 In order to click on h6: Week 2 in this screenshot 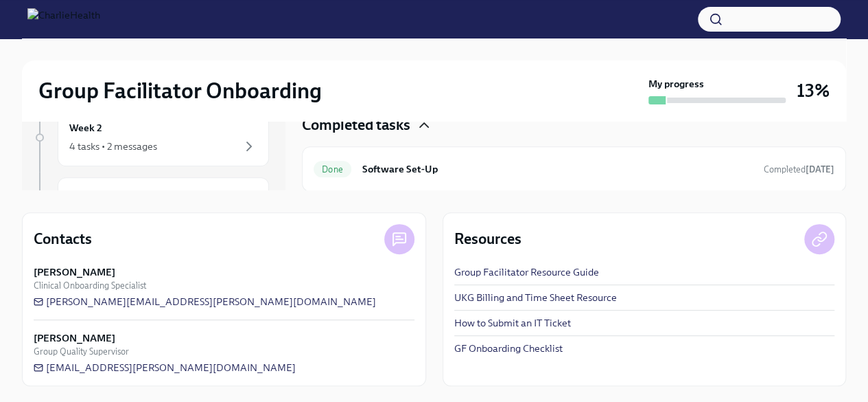, I will do `click(85, 128)`.